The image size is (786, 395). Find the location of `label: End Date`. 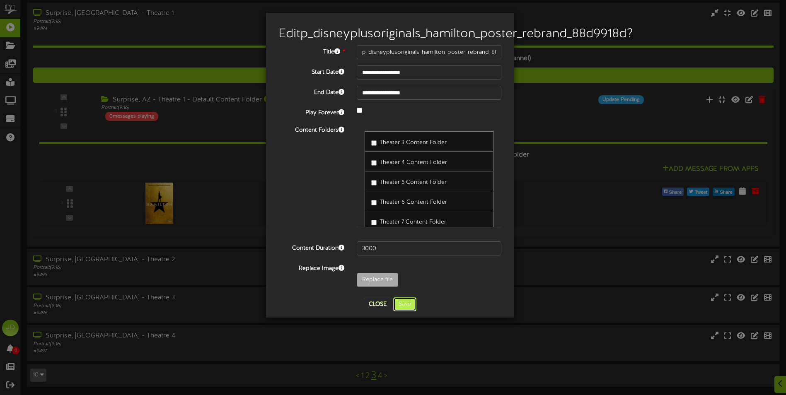

label: End Date is located at coordinates (311, 91).